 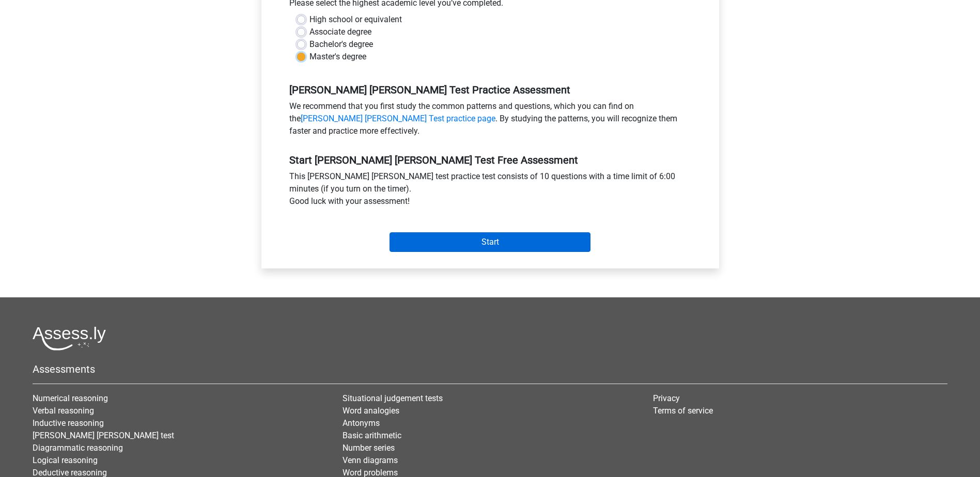 What do you see at coordinates (490, 121) in the screenshot?
I see `div: We recommend that you first study the common patterns and questions, which you can find on the . ...` at bounding box center [490, 121].